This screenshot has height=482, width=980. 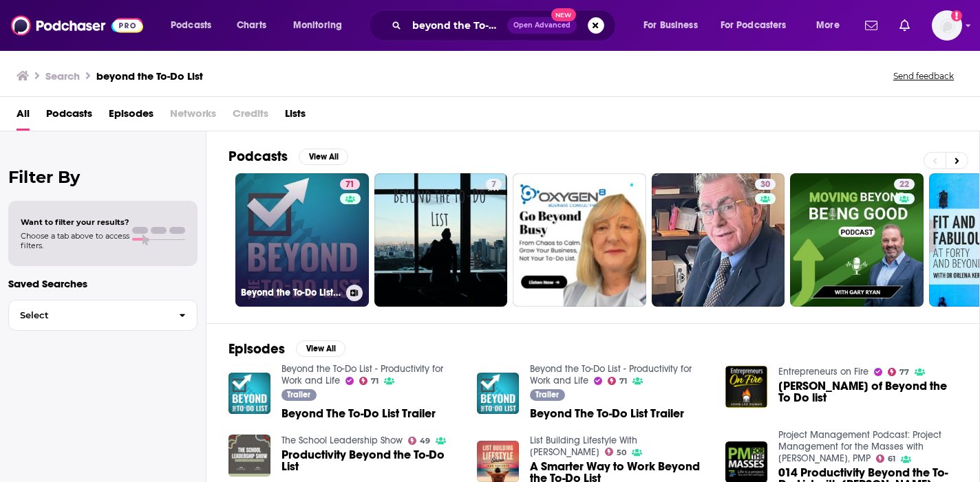 What do you see at coordinates (291, 292) in the screenshot?
I see `h3: Beyond the To-Do List - Productivity for Work and Life` at bounding box center [291, 292].